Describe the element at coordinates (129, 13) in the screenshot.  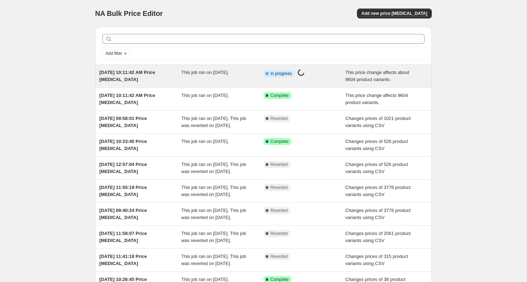
I see `span: NA Bulk Price Editor` at that location.